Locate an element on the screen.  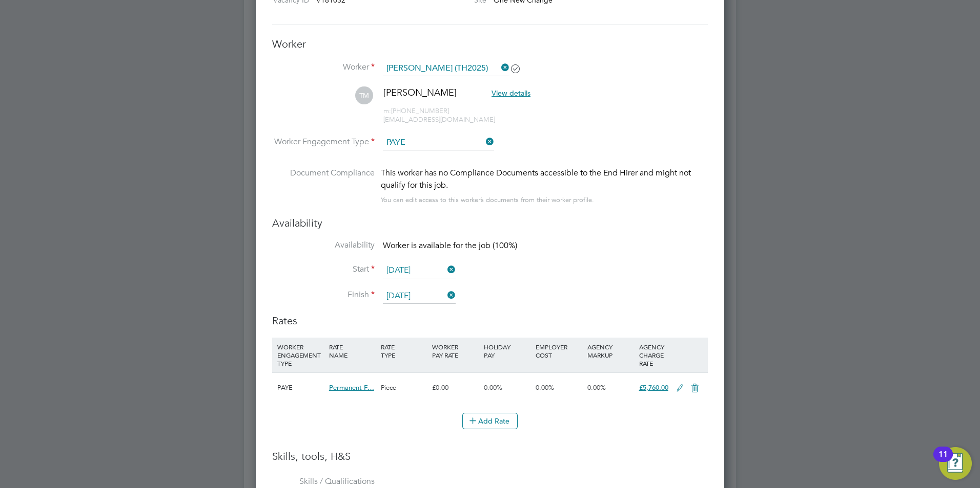
div: You can edit access to this worker’s documents from their worker profile. is located at coordinates (488, 200).